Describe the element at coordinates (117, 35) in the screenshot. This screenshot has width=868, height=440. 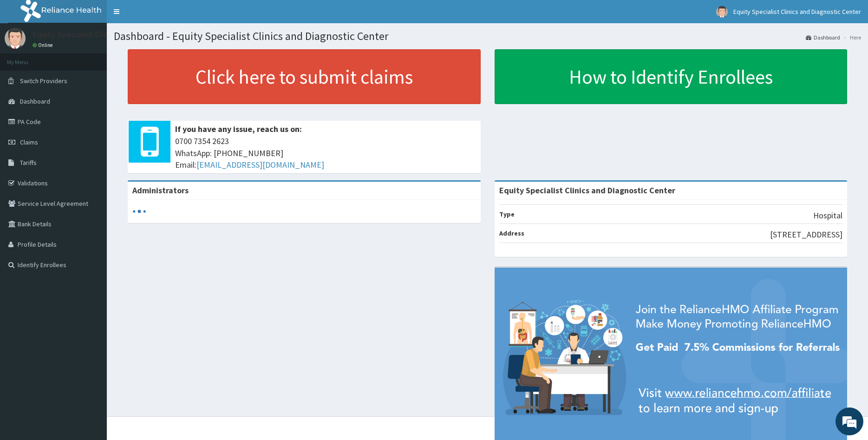
I see `p: Equity Specialist Clinics and Diagnostic Center` at that location.